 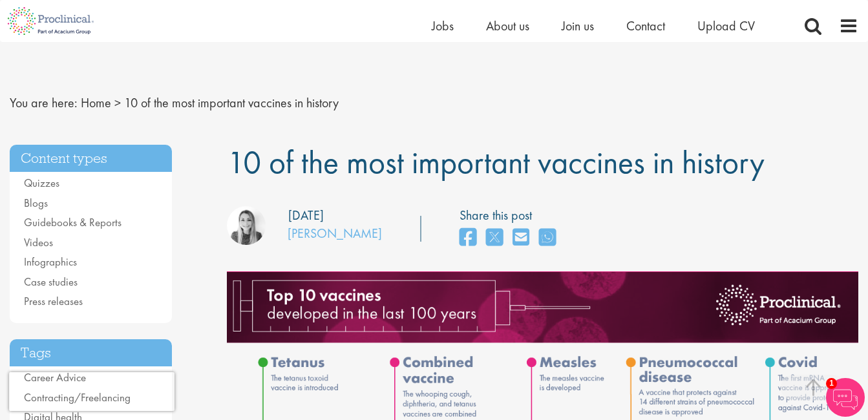 What do you see at coordinates (578, 26) in the screenshot?
I see `span: Join us` at bounding box center [578, 26].